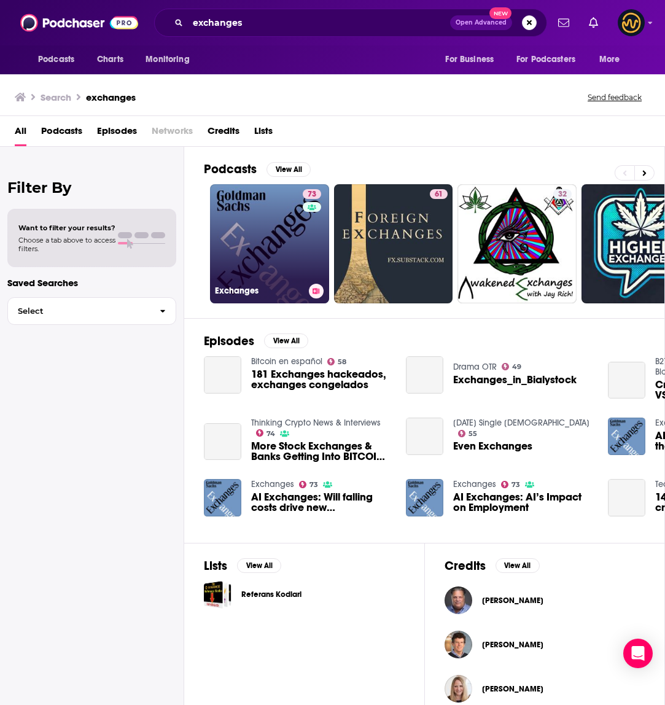 This screenshot has width=665, height=705. What do you see at coordinates (545, 645) in the screenshot?
I see `button: Jake SiewertJake Siewert` at bounding box center [545, 645].